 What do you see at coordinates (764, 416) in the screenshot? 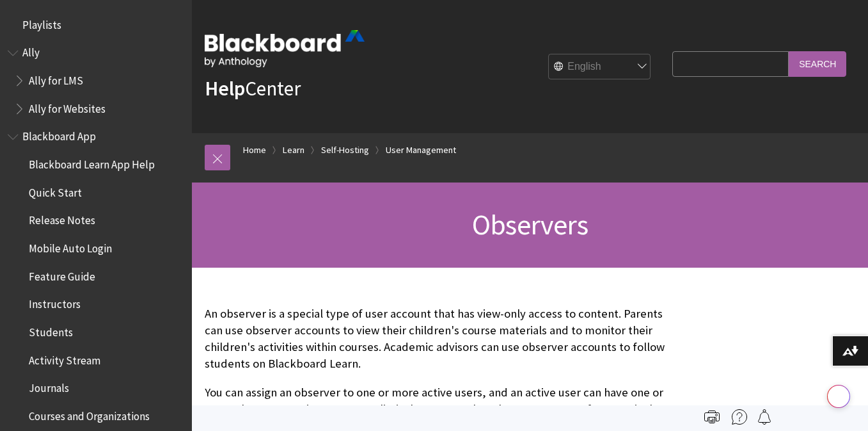
I see `img: Follow this page` at bounding box center [764, 416].